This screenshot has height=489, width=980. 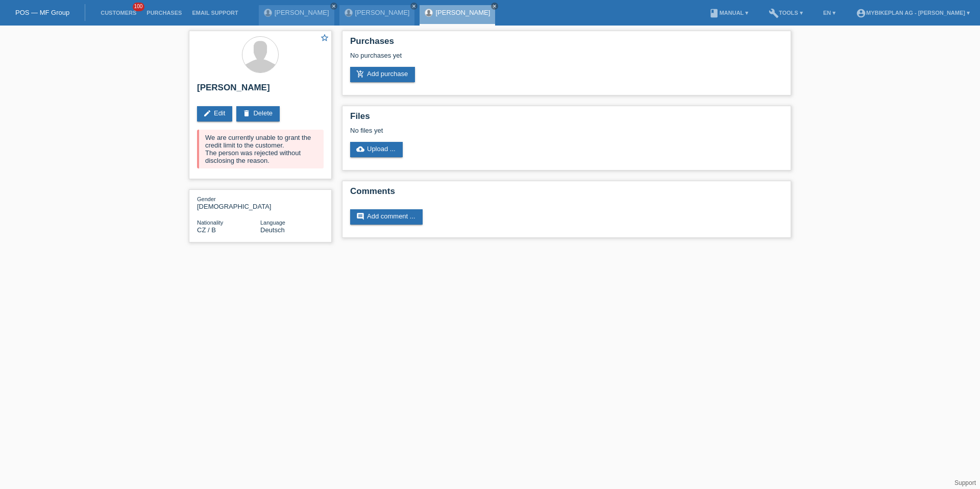 What do you see at coordinates (360, 149) in the screenshot?
I see `i: cloud_upload` at bounding box center [360, 149].